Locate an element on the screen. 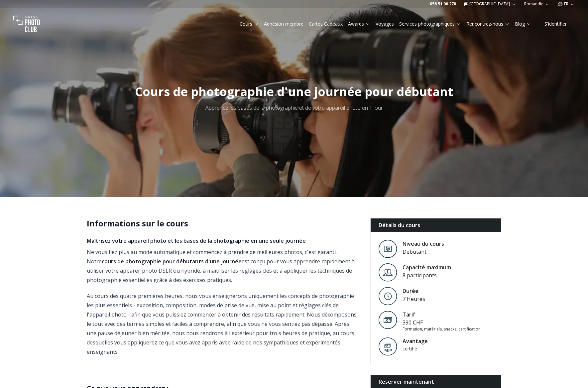 Image resolution: width=588 pixels, height=388 pixels. a: Services photographiques is located at coordinates (430, 23).